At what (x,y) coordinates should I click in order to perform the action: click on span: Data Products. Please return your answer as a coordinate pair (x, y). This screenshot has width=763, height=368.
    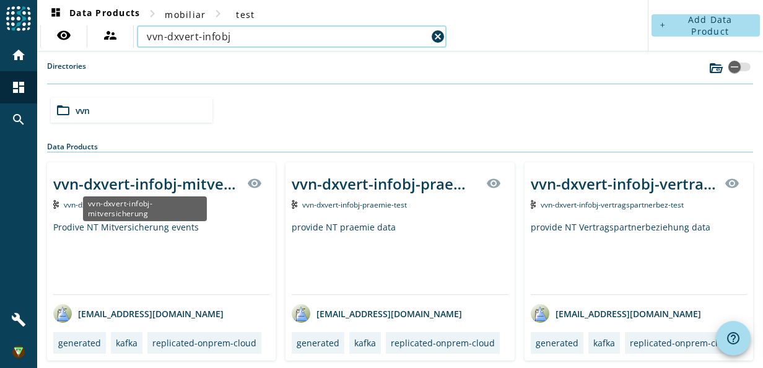
    Looking at the image, I should click on (94, 14).